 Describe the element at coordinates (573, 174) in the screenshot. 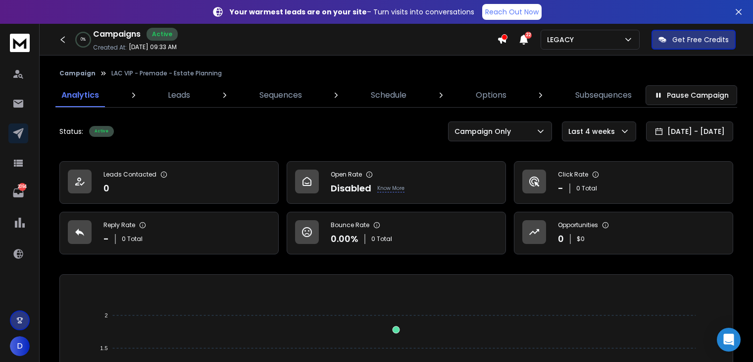

I see `p: Click Rate` at that location.